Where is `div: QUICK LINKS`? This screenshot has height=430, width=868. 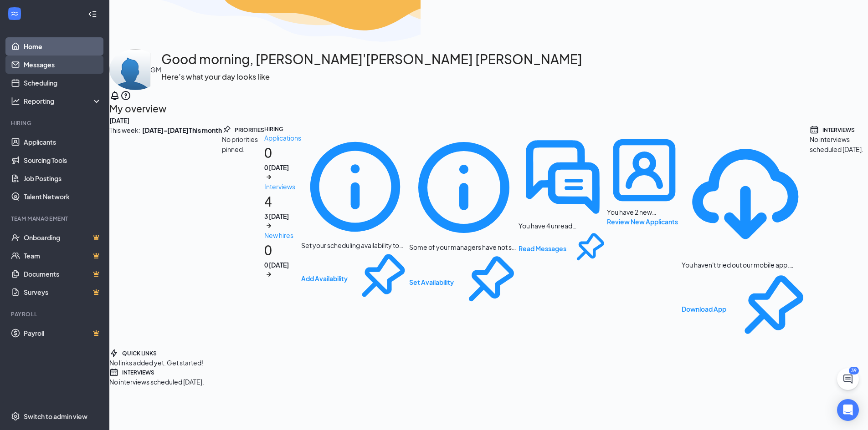
div: QUICK LINKS is located at coordinates (139, 354).